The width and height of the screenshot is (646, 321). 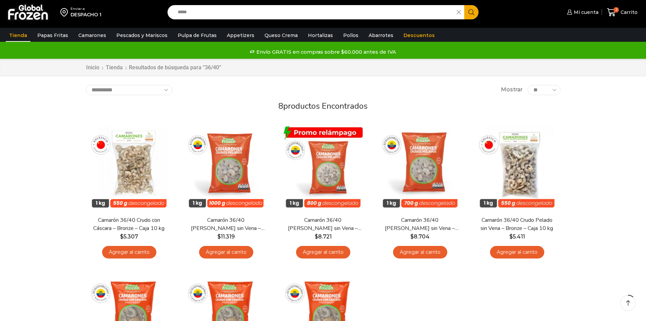 I want to click on a: Appetizers, so click(x=241, y=35).